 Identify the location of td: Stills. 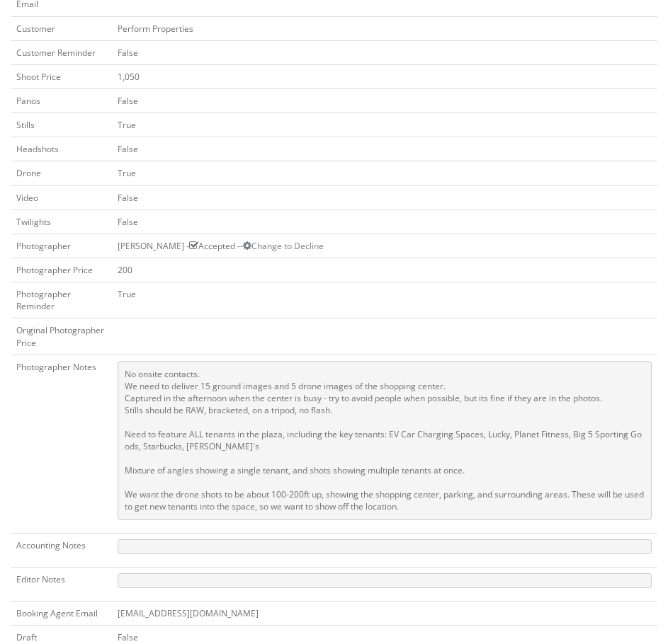
(61, 125).